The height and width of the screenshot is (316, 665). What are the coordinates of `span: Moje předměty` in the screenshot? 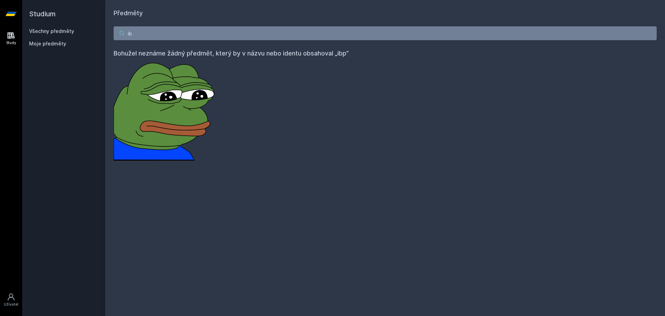 It's located at (47, 44).